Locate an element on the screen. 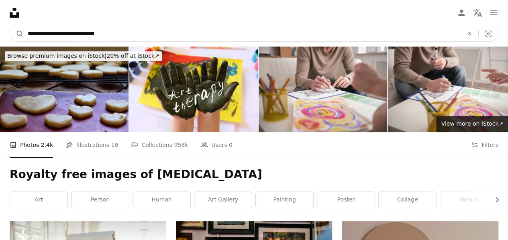 The width and height of the screenshot is (508, 240). a: Collections 958k is located at coordinates (159, 145).